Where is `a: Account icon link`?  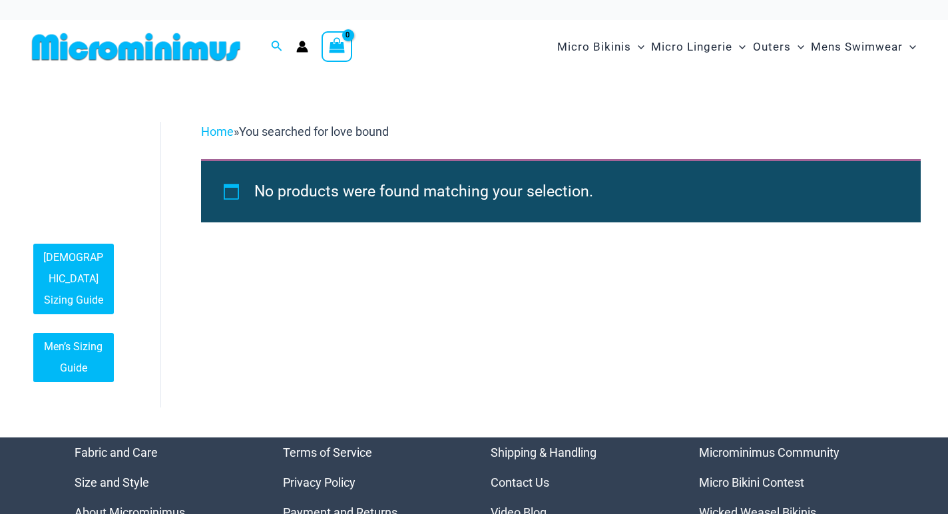 a: Account icon link is located at coordinates (302, 47).